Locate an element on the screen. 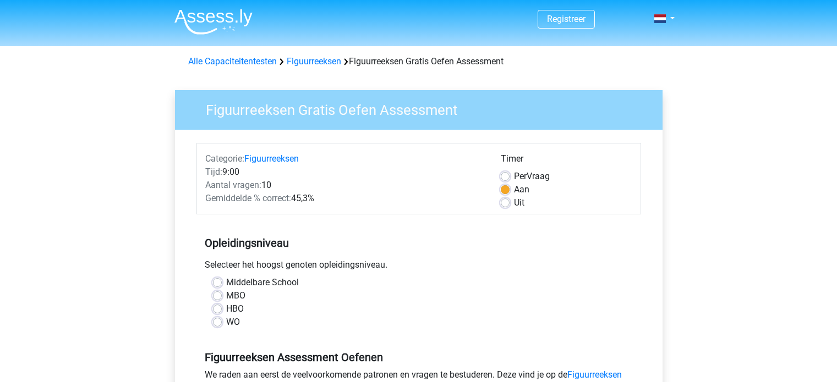 This screenshot has width=837, height=382. span: Gemiddelde % correct: is located at coordinates (248, 198).